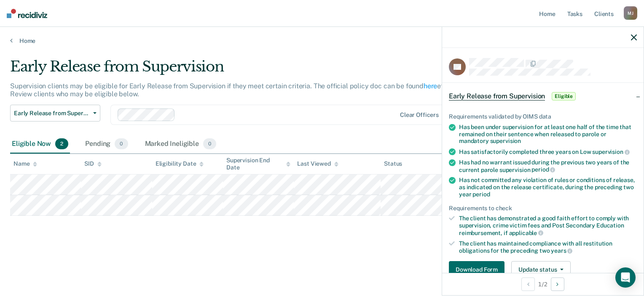 This screenshot has width=644, height=296. Describe the element at coordinates (563, 96) in the screenshot. I see `span: Eligible` at that location.